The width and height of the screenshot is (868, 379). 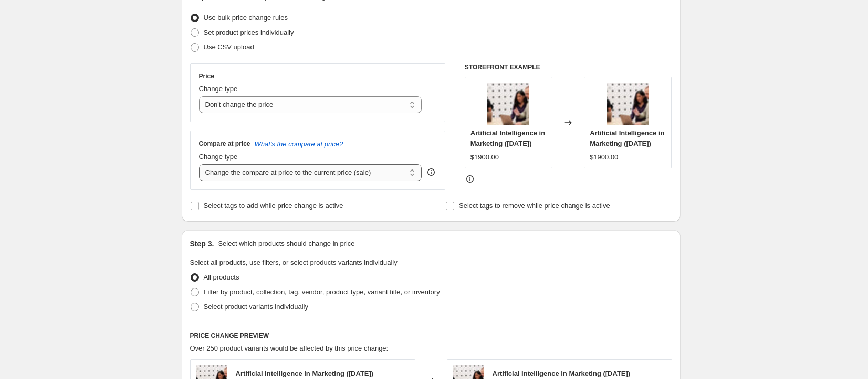 What do you see at coordinates (568, 67) in the screenshot?
I see `h6: STOREFRONT EXAMPLE` at bounding box center [568, 67].